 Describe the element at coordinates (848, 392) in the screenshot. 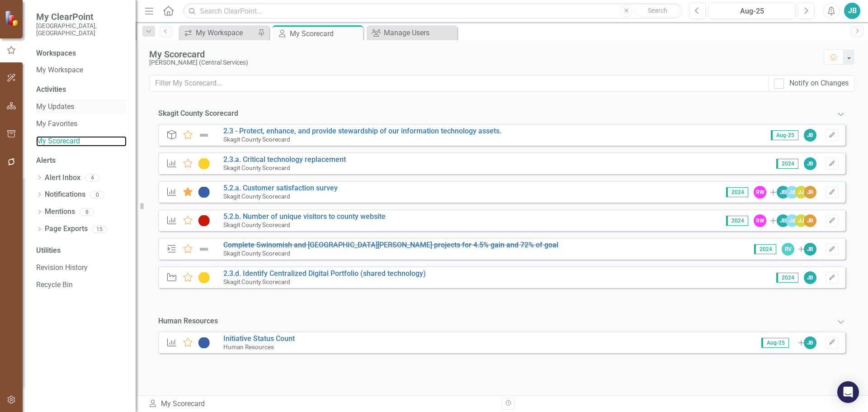

I see `div: Open Intercom Messenger` at that location.